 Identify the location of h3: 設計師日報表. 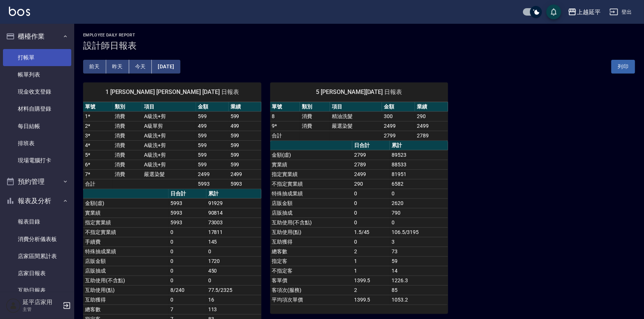
(359, 45).